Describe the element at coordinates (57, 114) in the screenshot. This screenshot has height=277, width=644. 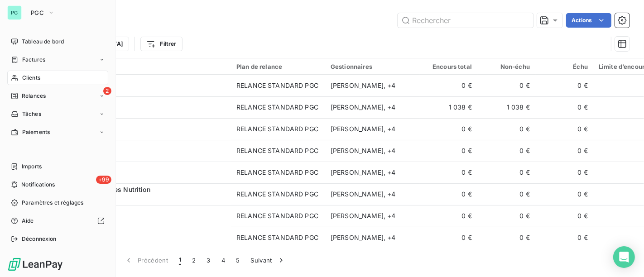
I see `a: Tâches` at that location.